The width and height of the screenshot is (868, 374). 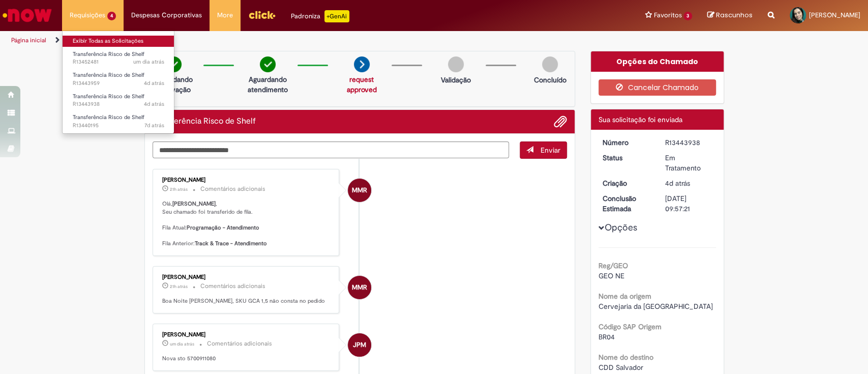 What do you see at coordinates (118, 121) in the screenshot?
I see `a: Aberto R13440195 : Transferência Risco de Shelf` at bounding box center [118, 121].